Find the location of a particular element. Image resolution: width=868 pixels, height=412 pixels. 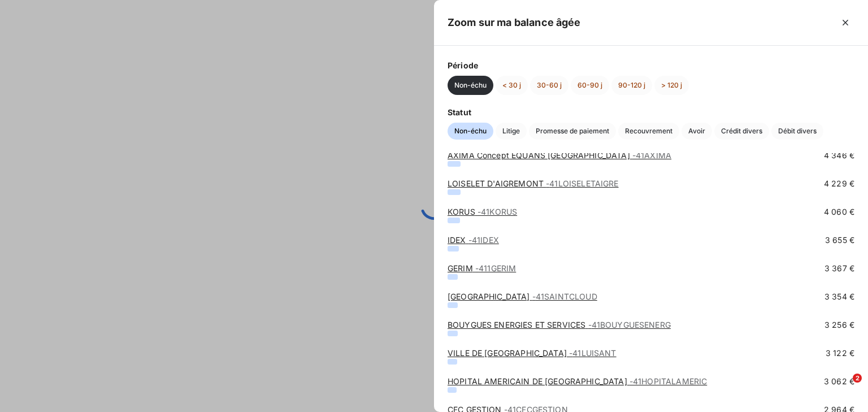

span: 3 256 € is located at coordinates (839, 325).